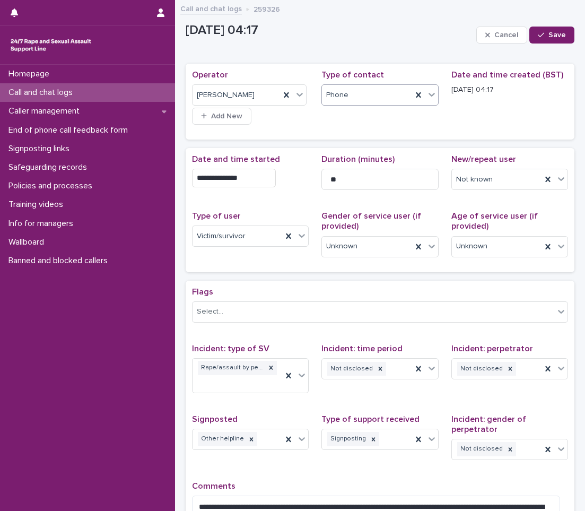 The image size is (585, 511). Describe the element at coordinates (236, 159) in the screenshot. I see `span: Date and time started` at that location.